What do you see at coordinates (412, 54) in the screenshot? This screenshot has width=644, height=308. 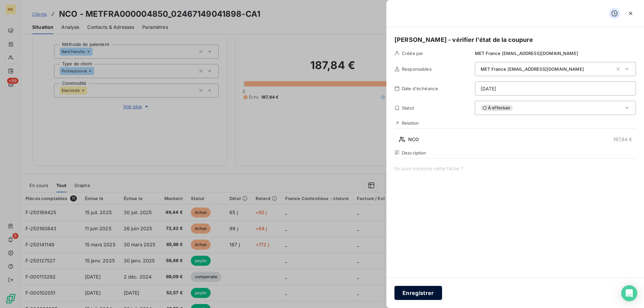 I see `span: Créée par` at bounding box center [412, 54].